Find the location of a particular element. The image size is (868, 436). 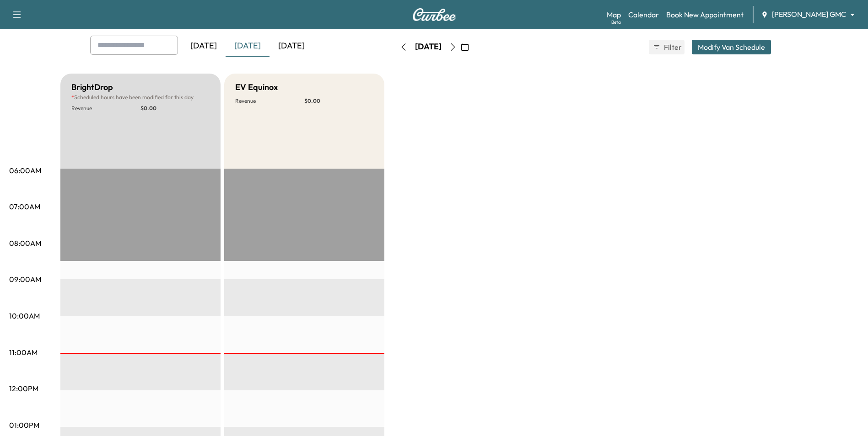

p: 07:00AM is located at coordinates (25, 207).